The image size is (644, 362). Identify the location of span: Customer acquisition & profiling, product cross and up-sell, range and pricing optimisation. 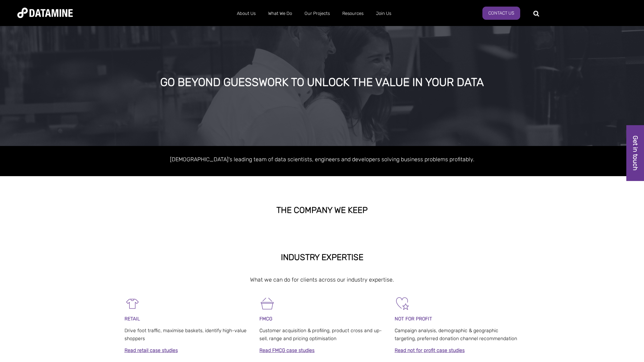
(321, 335).